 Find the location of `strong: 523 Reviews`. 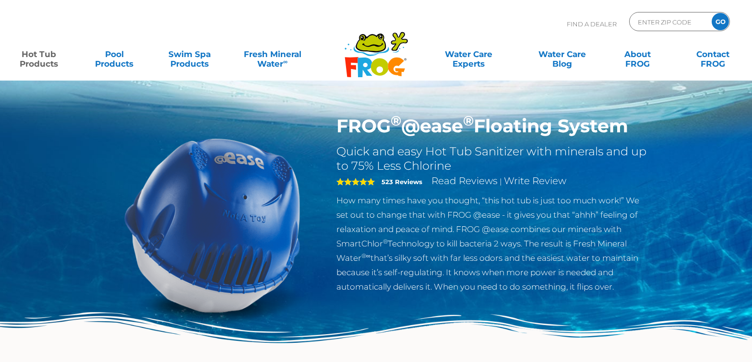

strong: 523 Reviews is located at coordinates (402, 182).